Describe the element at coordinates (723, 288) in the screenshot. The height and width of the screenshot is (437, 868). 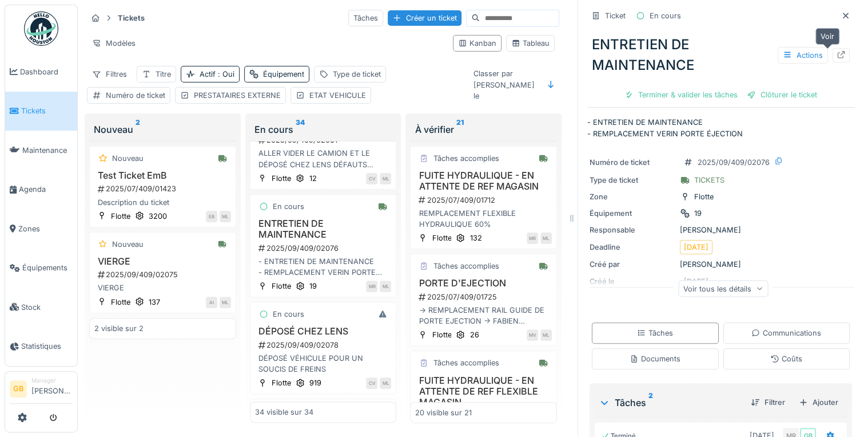
I see `div: Voir tous les détails` at that location.